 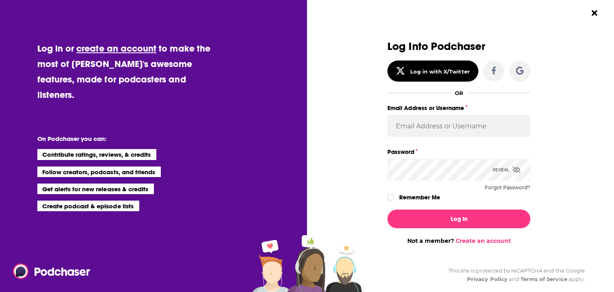 I want to click on div: Log in with X/Twitter, so click(x=440, y=72).